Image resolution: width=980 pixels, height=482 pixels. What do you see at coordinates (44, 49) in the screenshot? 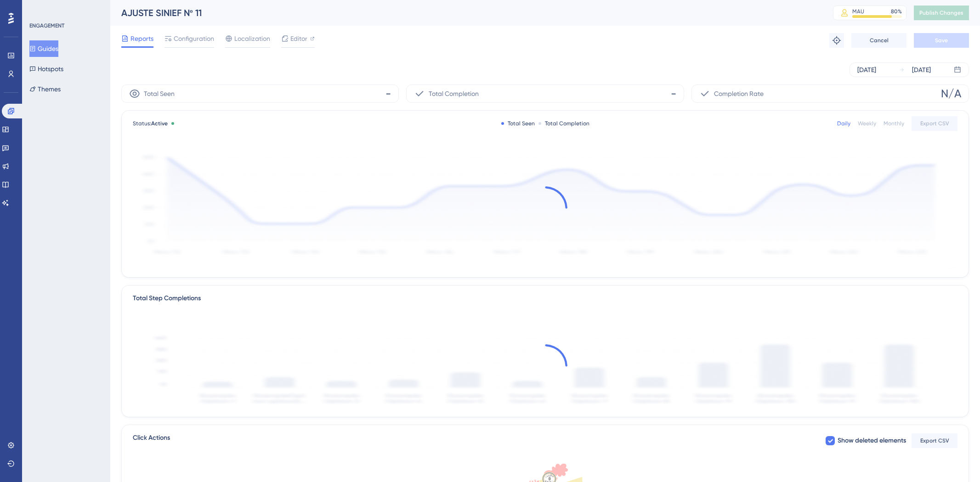
I see `button: Guides` at bounding box center [44, 49].